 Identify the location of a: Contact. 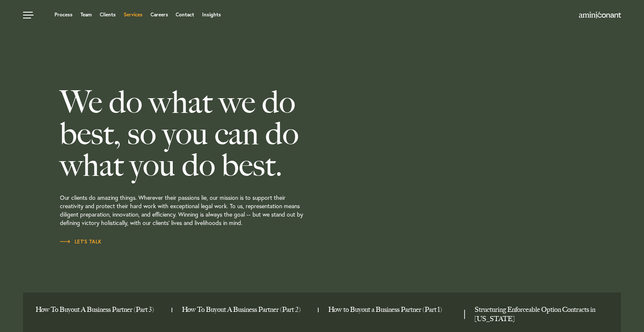
(185, 15).